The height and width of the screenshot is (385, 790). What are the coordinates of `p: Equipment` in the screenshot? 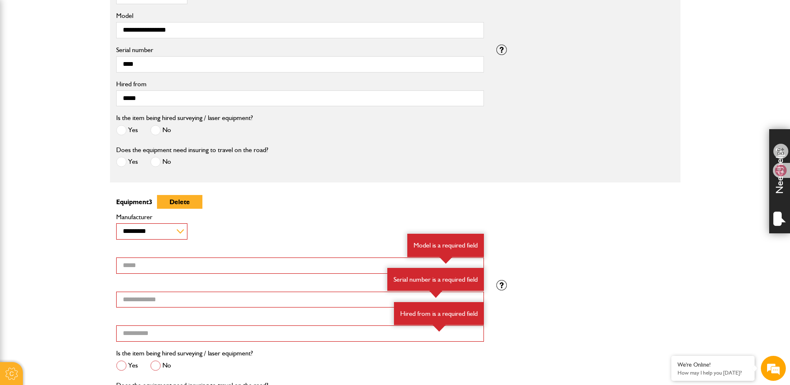 It's located at (300, 202).